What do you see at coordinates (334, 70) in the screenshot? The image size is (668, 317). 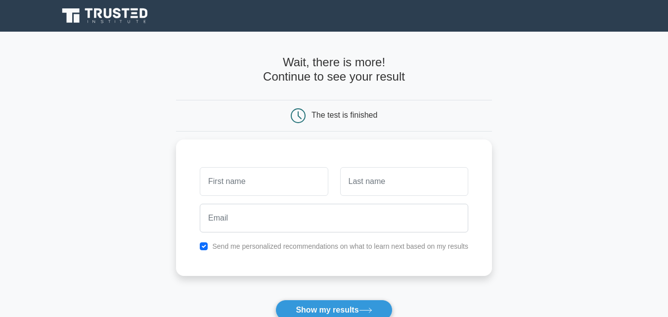 I see `h4: Wait, there is more! Continue to see your result` at bounding box center [334, 70].